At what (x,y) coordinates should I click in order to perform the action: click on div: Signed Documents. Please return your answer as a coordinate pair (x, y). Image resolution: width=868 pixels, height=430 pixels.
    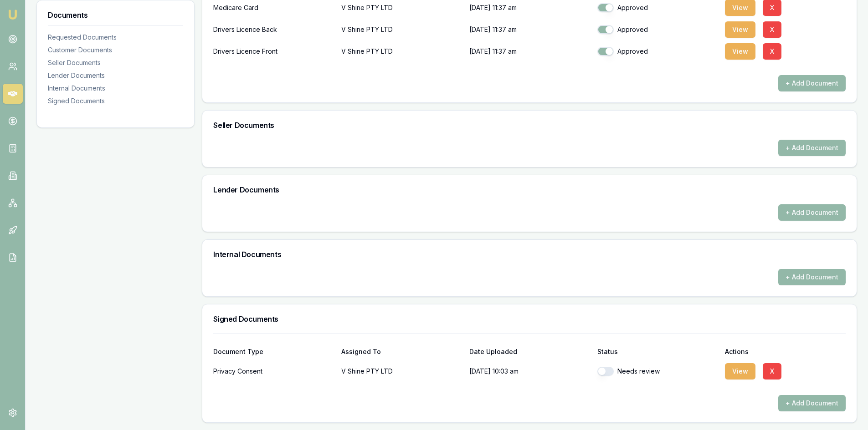
    Looking at the image, I should click on (115, 101).